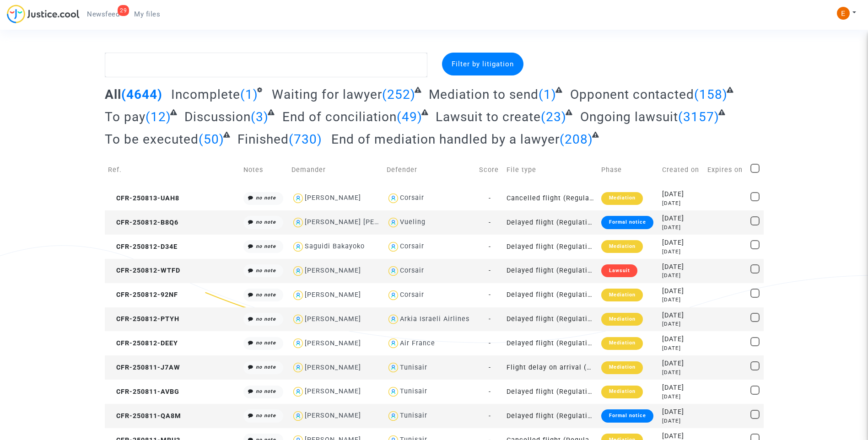  I want to click on span: CFR-250813-UAH8, so click(143, 198).